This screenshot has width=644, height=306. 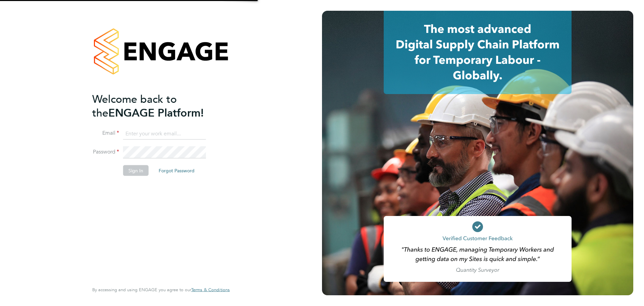 I want to click on input: Enter your work email..., so click(x=164, y=133).